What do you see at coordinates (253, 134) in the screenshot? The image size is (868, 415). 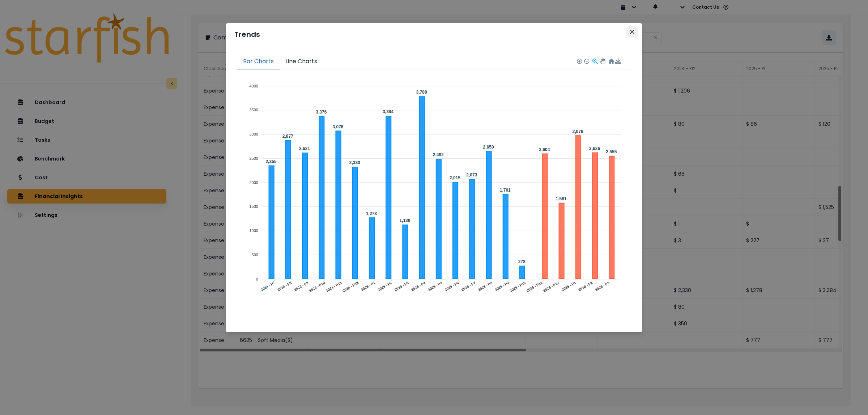 I see `tspan: 3000` at bounding box center [253, 134].